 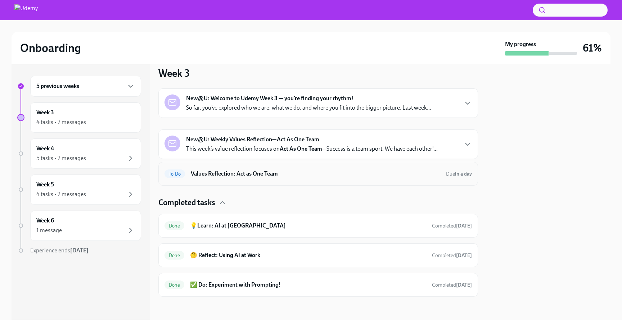 What do you see at coordinates (459, 174) in the screenshot?
I see `span: Due` at bounding box center [459, 174].